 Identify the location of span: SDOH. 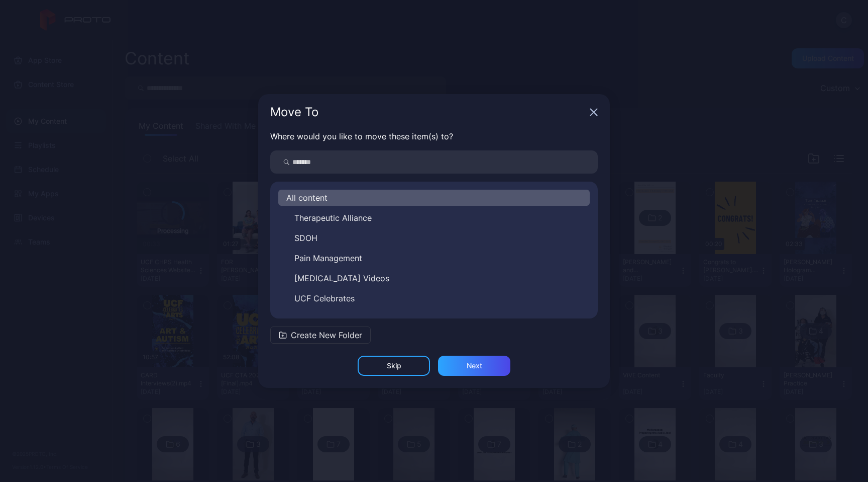
(306, 238).